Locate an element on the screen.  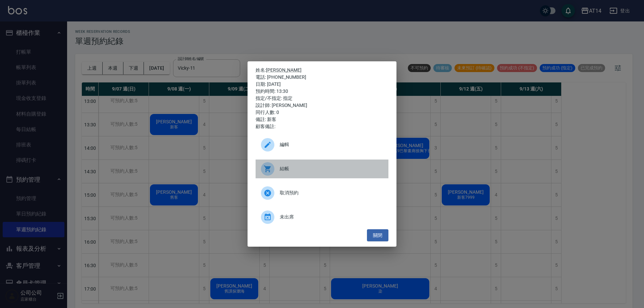
a: 結帳 is located at coordinates (322, 171).